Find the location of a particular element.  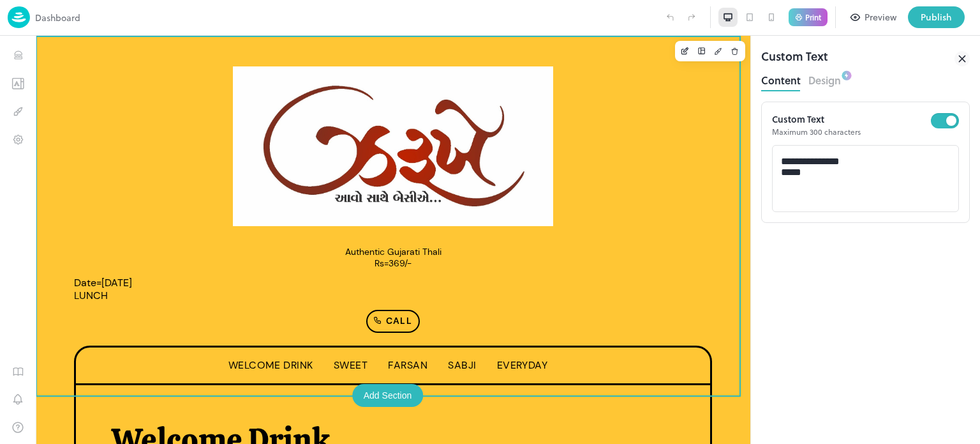

div: Add Section is located at coordinates (352, 360).